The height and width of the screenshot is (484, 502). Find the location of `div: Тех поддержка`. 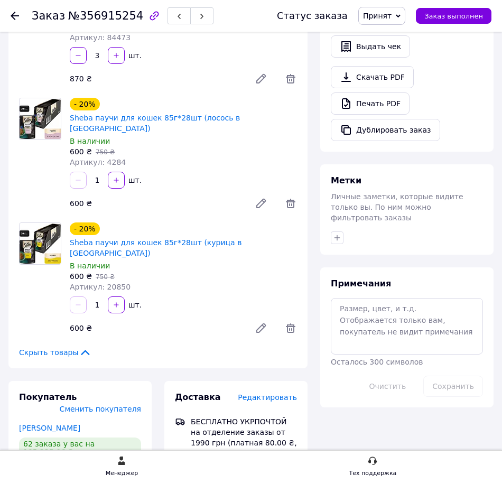

div: Тех поддержка is located at coordinates (373, 473).